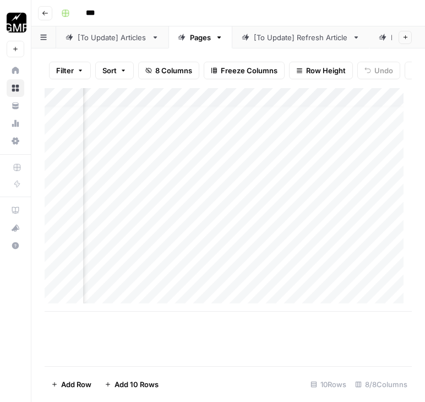  I want to click on button: Filter, so click(70, 70).